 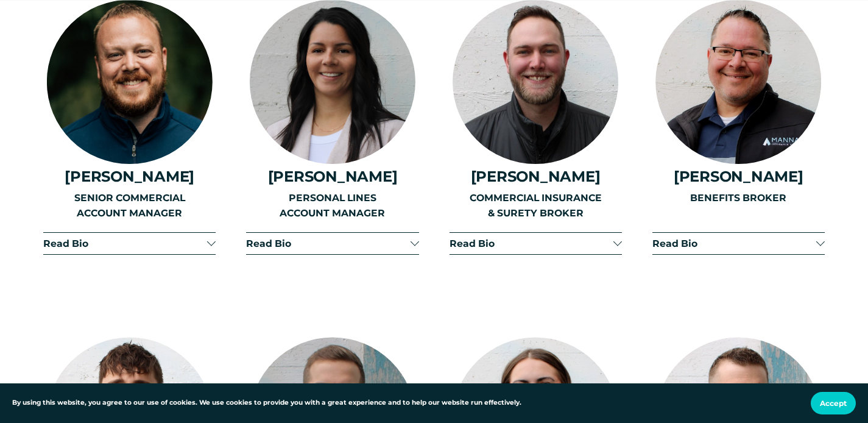 What do you see at coordinates (129, 206) in the screenshot?
I see `p: SENIOR COMMERCIAL ACCOUNT MANAGER` at bounding box center [129, 206].